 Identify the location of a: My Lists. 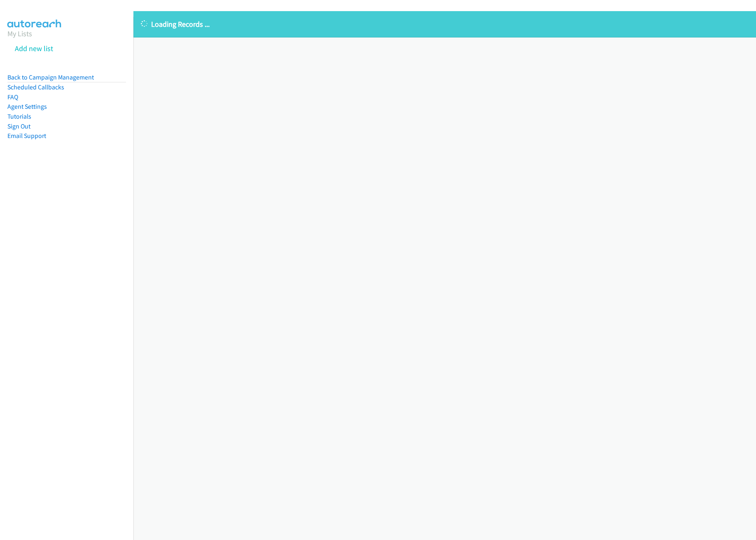
(20, 33).